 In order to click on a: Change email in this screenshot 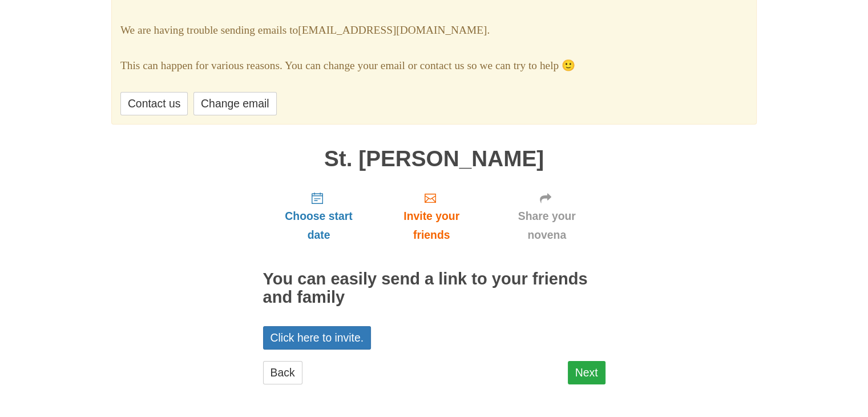, I will do `click(234, 103)`.